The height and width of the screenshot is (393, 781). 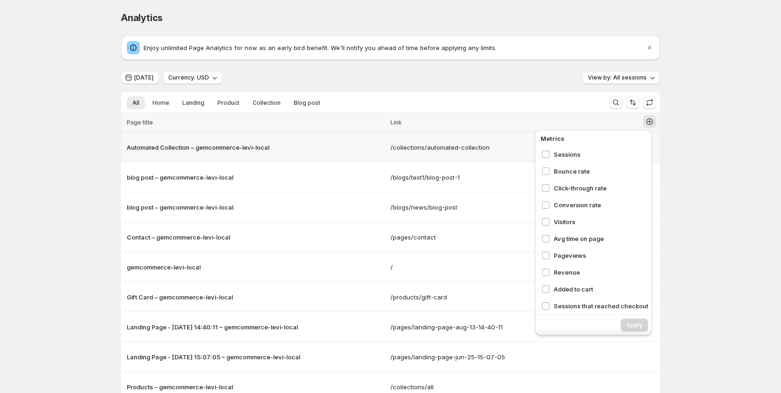 What do you see at coordinates (267, 103) in the screenshot?
I see `span: Collection` at bounding box center [267, 103].